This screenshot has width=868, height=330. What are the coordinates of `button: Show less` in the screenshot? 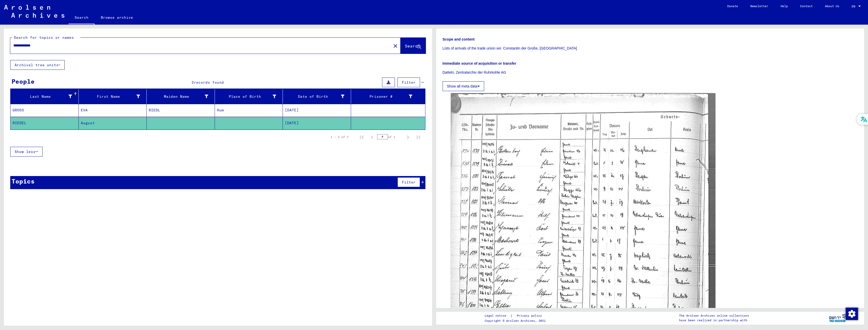 It's located at (26, 152).